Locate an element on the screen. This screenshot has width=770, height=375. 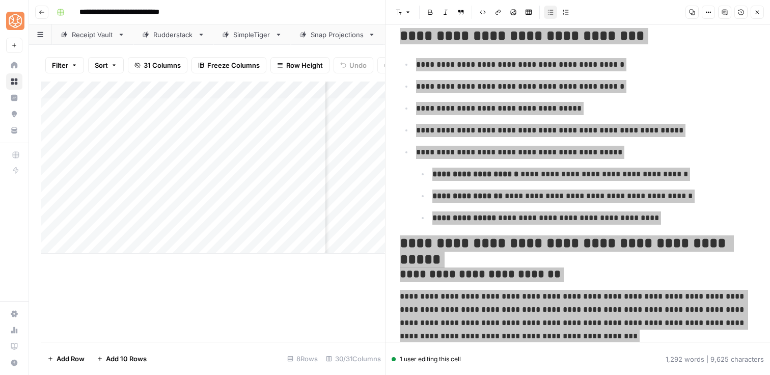
button: Row Height is located at coordinates (300, 65).